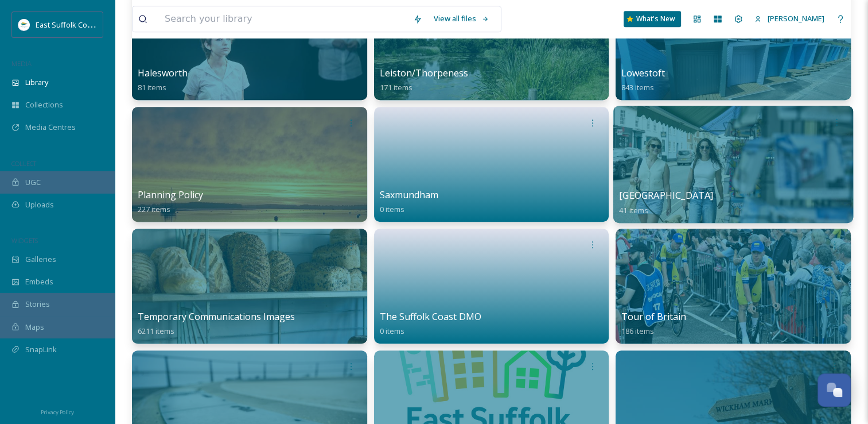 The image size is (868, 424). Describe the element at coordinates (431, 317) in the screenshot. I see `span: The Suffolk Coast DMO` at that location.